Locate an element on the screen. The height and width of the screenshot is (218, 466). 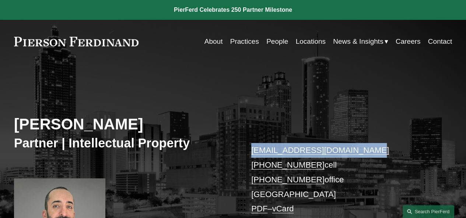
a: PDF is located at coordinates (259, 209).